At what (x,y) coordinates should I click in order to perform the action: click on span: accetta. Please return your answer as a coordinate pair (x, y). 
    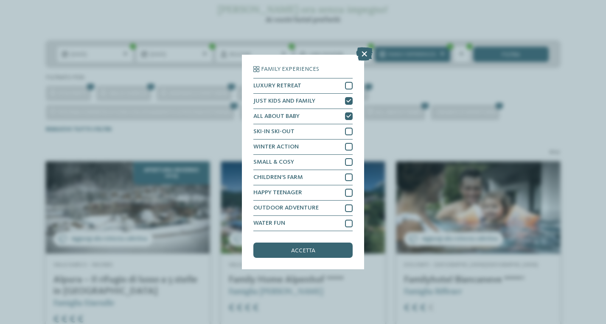
    Looking at the image, I should click on (303, 251).